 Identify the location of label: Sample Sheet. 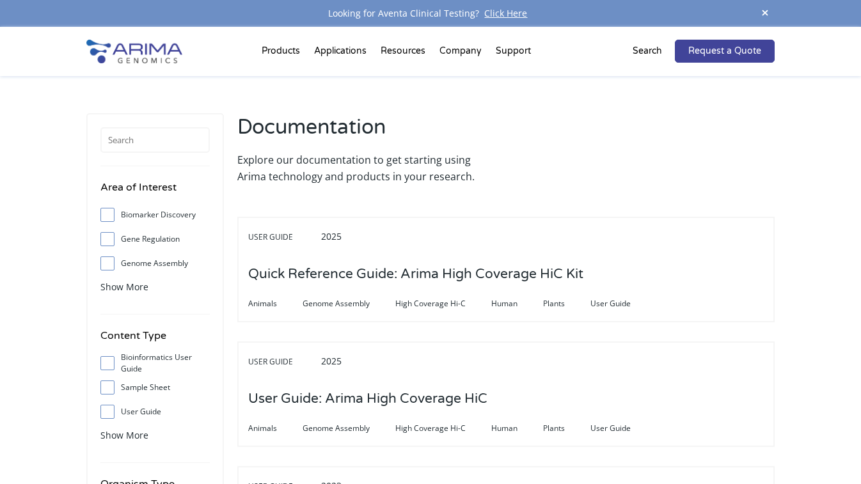
(155, 388).